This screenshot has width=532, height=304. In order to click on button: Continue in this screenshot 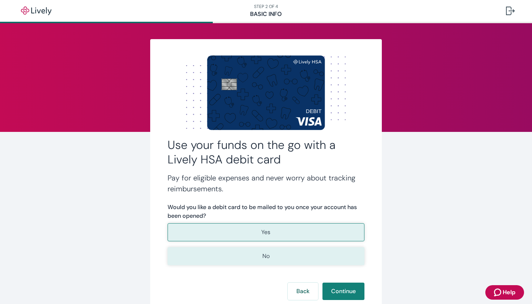, I will do `click(344, 291)`.